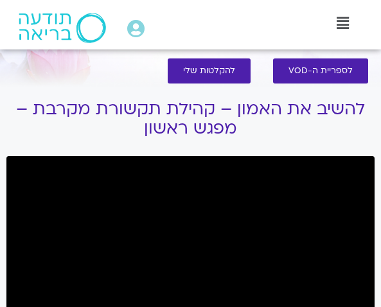  Describe the element at coordinates (209, 71) in the screenshot. I see `span: להקלטות שלי` at that location.